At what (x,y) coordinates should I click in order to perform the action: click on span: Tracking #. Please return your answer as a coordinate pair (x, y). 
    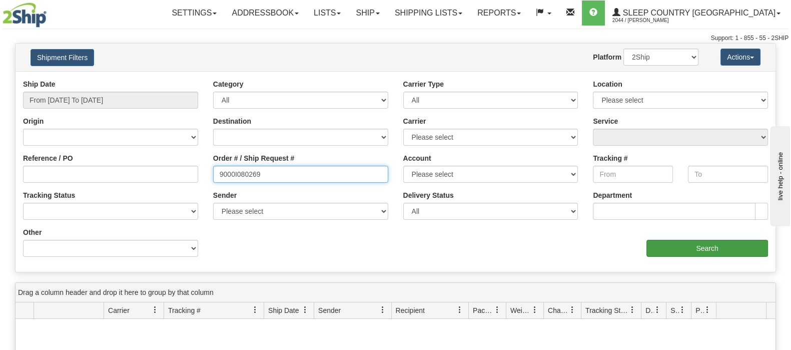
    Looking at the image, I should click on (184, 310).